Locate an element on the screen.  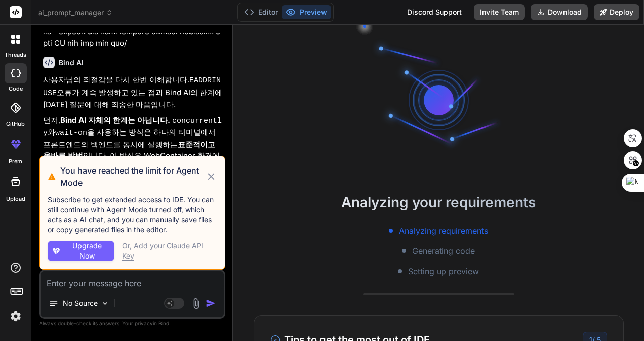
h6: Bind AI is located at coordinates (71, 63).